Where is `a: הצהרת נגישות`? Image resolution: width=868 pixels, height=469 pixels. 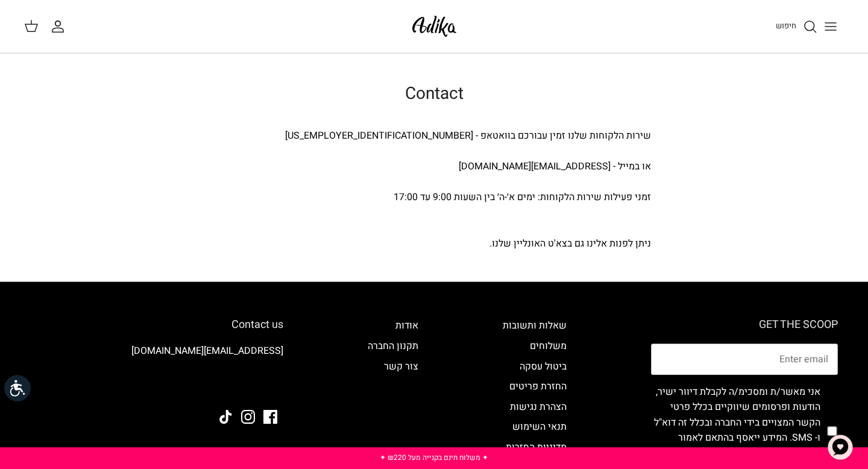 a: הצהרת נגישות is located at coordinates (539, 407).